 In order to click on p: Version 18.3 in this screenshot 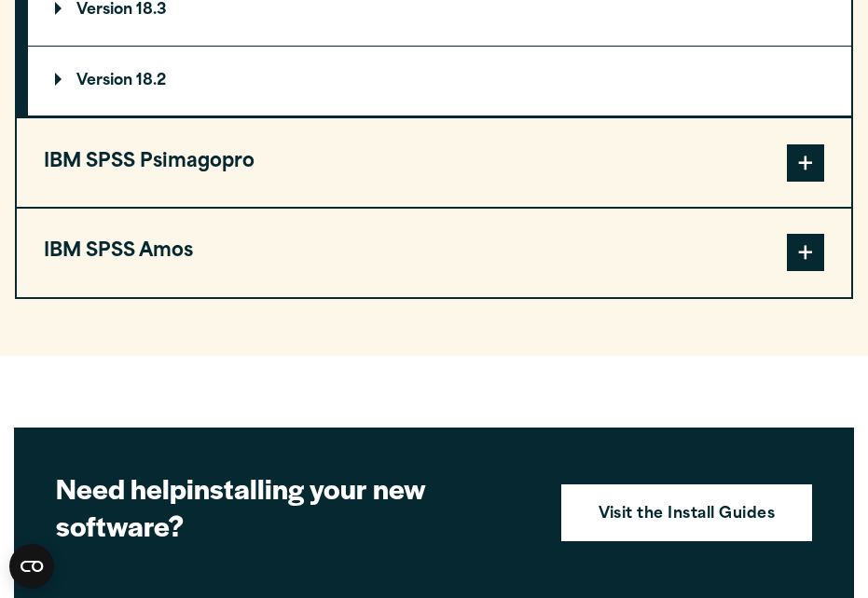, I will do `click(111, 11)`.